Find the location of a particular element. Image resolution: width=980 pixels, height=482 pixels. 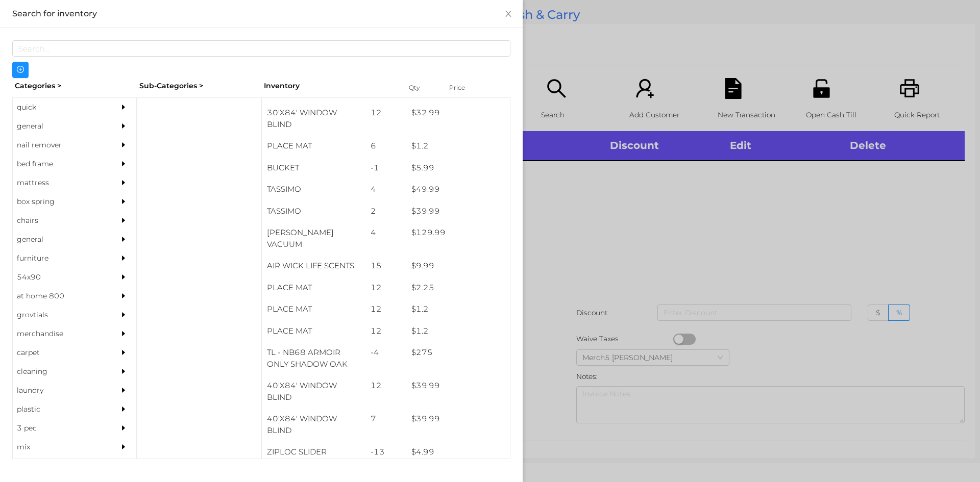

div: mattress is located at coordinates (59, 182).